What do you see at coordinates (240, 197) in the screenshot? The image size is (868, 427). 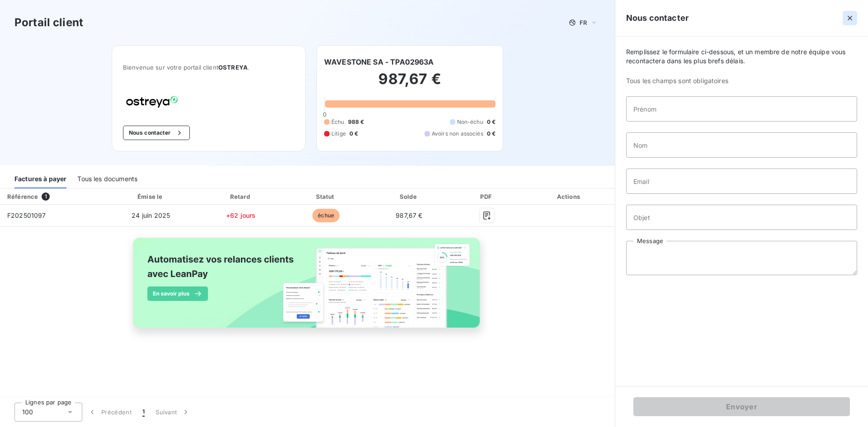 I see `div: Retard` at bounding box center [240, 197].